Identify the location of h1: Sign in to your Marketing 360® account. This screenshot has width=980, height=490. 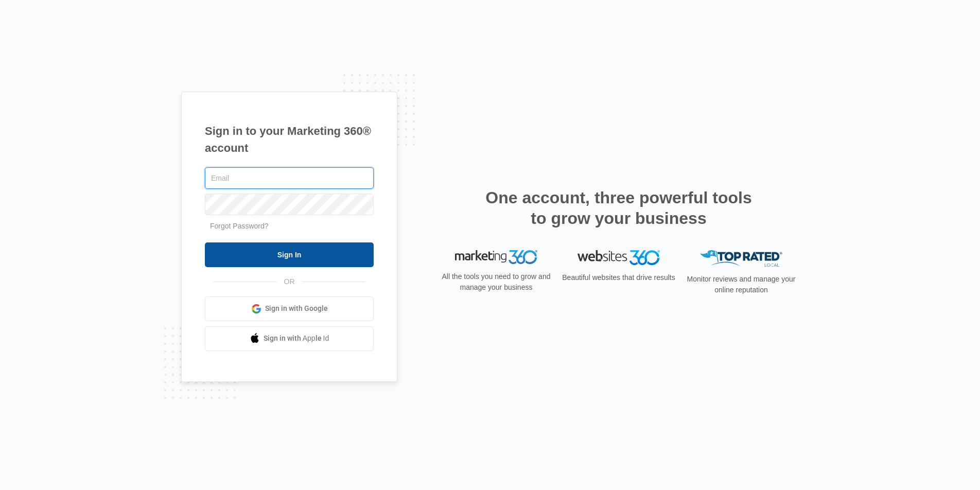
(289, 139).